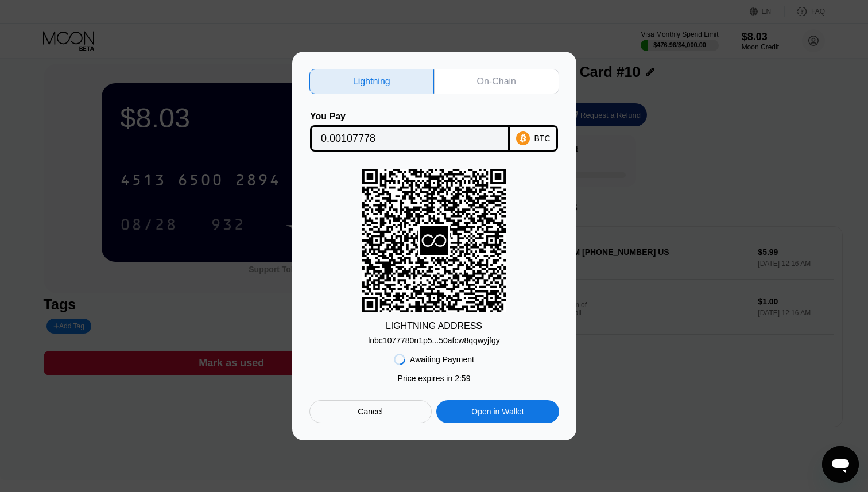 The image size is (868, 492). What do you see at coordinates (434, 131) in the screenshot?
I see `div: You PayBTC` at bounding box center [434, 131].